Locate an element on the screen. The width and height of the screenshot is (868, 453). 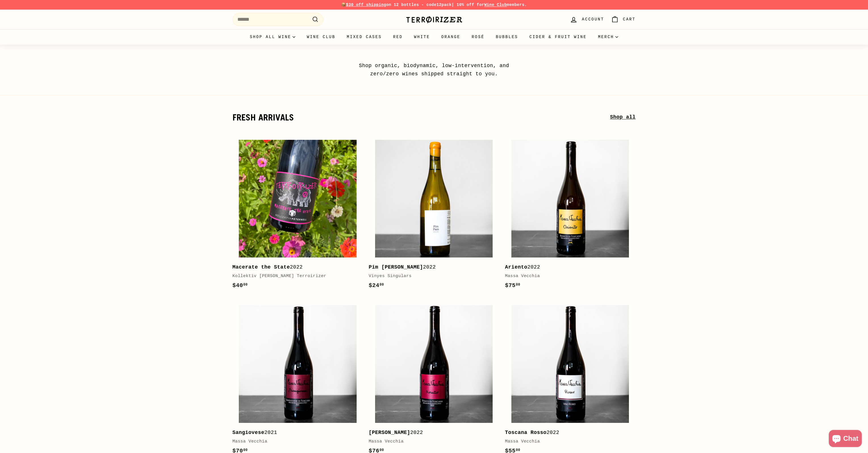
a: Bubbles is located at coordinates (507, 37).